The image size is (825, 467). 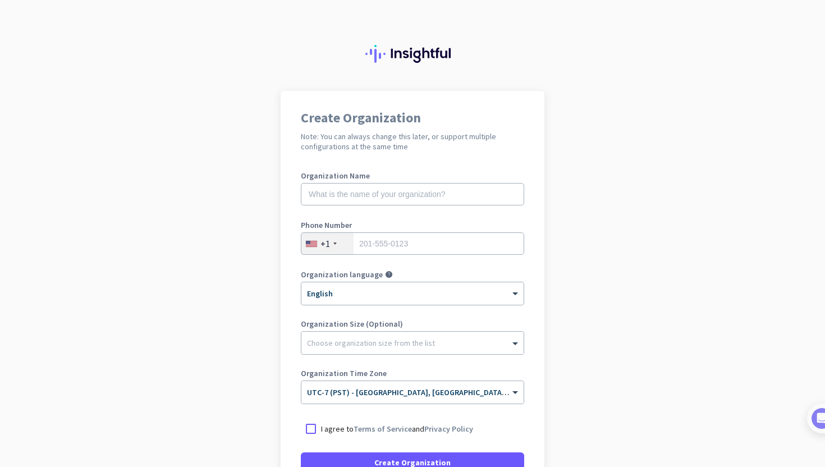 I want to click on i: help, so click(x=389, y=274).